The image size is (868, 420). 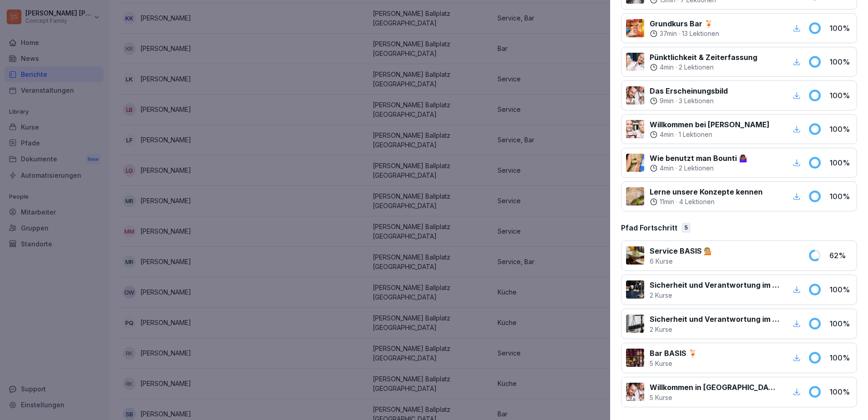 I want to click on p: 6 Kurse, so click(x=681, y=261).